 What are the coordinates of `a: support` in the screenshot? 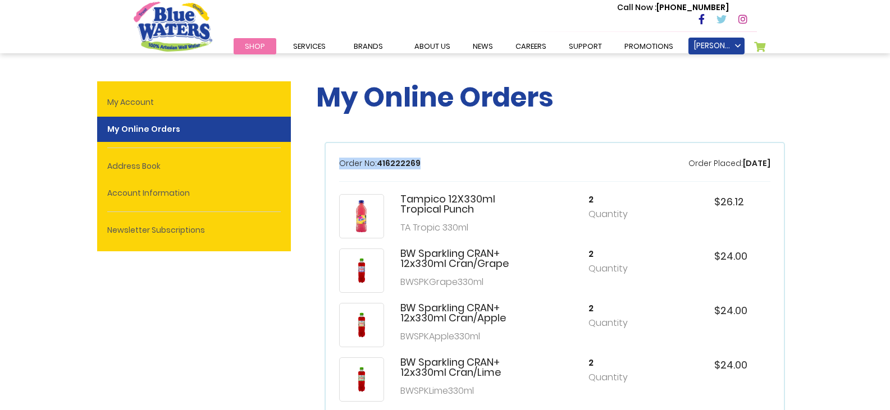 It's located at (585, 46).